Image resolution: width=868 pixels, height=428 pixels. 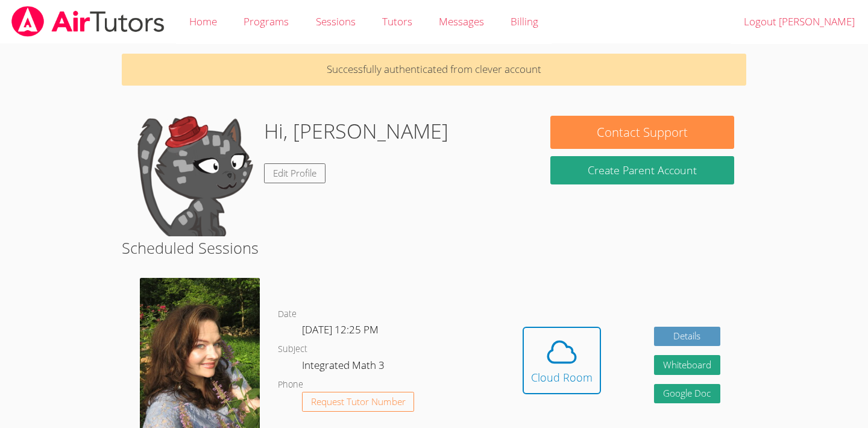 I want to click on a: Details, so click(x=687, y=336).